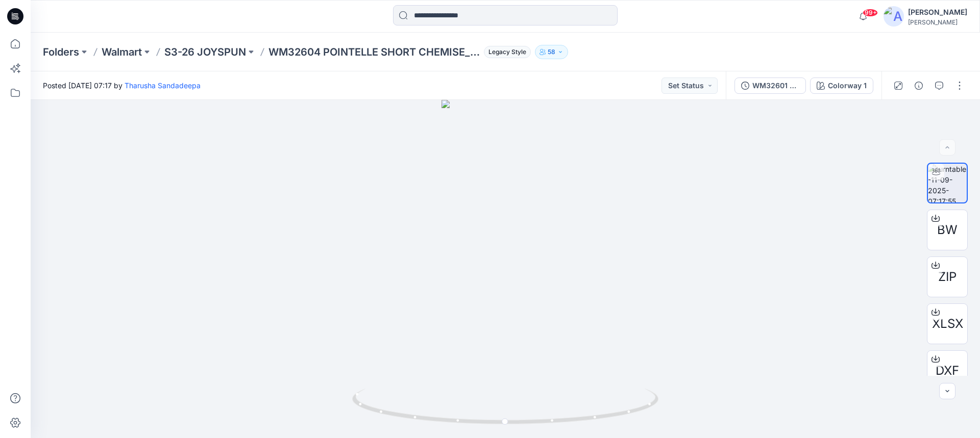 This screenshot has width=980, height=438. What do you see at coordinates (848, 86) in the screenshot?
I see `div: Colorway 1` at bounding box center [848, 86].